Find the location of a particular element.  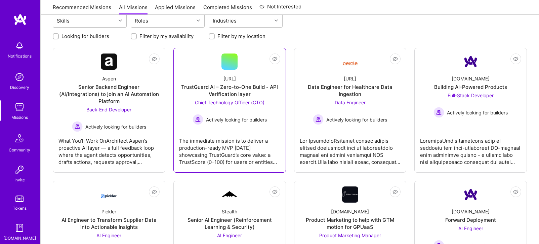

div: Tokens is located at coordinates (19, 208).